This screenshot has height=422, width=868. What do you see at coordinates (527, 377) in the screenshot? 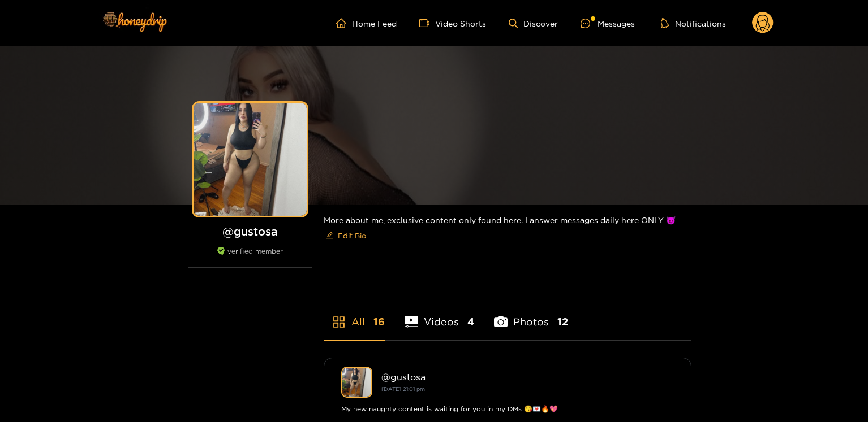
I see `div: @ gustosa` at bounding box center [527, 377].